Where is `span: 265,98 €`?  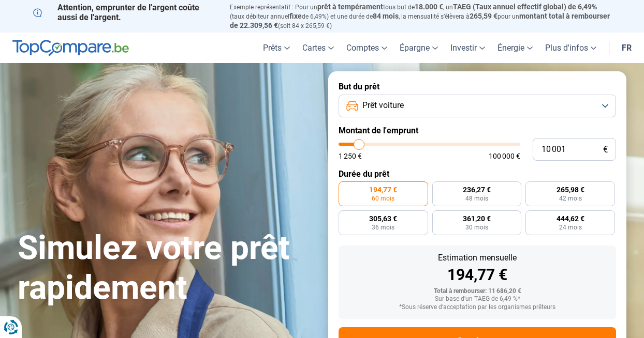 span: 265,98 € is located at coordinates (571, 190).